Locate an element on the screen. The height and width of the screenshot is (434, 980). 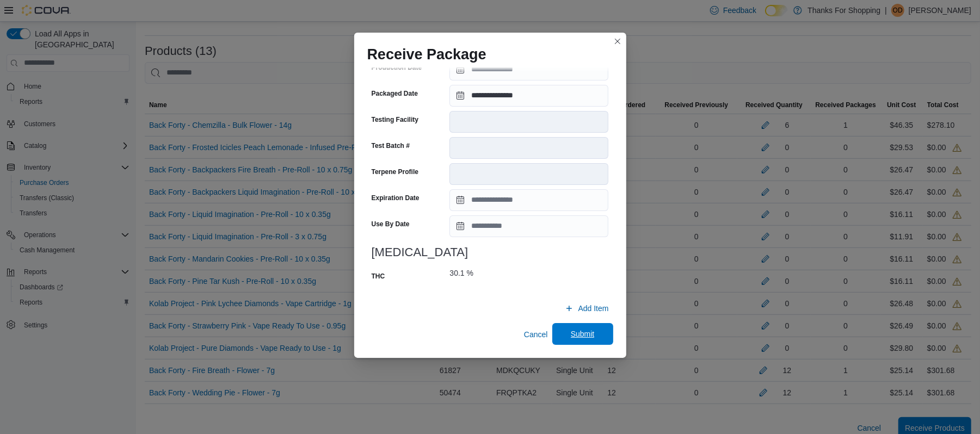
label: Test Batch # is located at coordinates (390, 146).